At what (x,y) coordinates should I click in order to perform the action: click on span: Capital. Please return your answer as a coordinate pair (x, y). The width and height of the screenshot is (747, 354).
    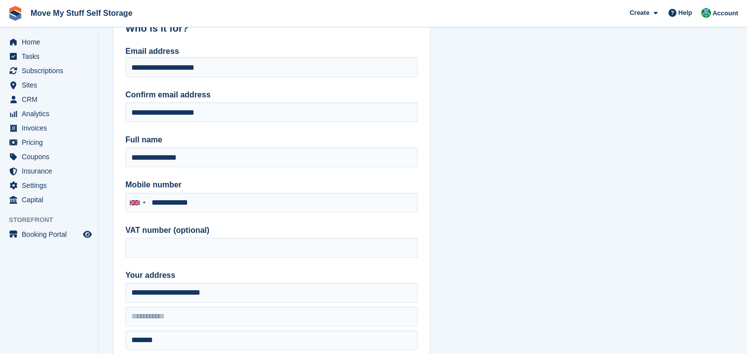
    Looking at the image, I should click on (51, 200).